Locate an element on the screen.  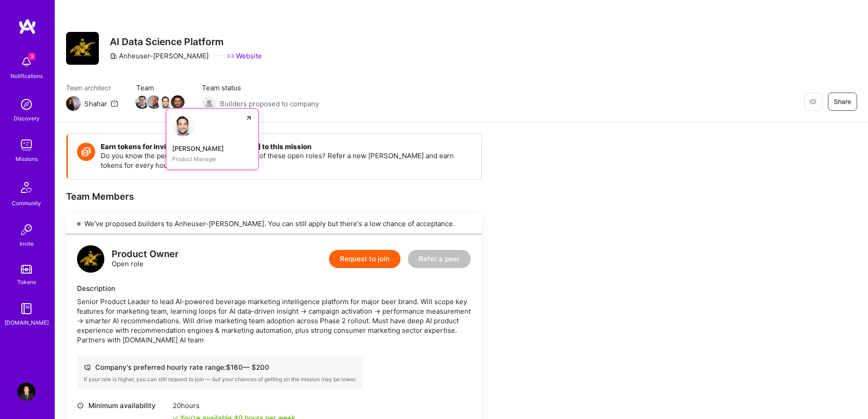
button: Share is located at coordinates (842, 101).